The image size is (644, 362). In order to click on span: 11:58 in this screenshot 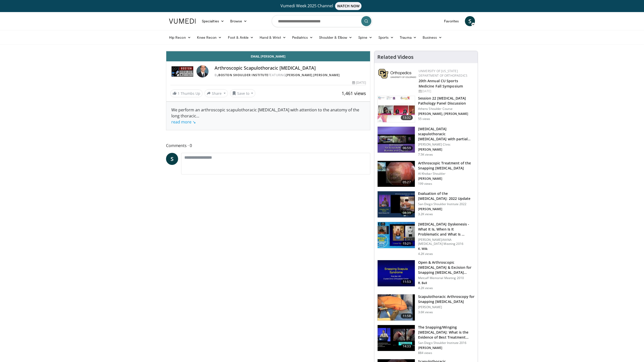, I will do `click(406, 316)`.